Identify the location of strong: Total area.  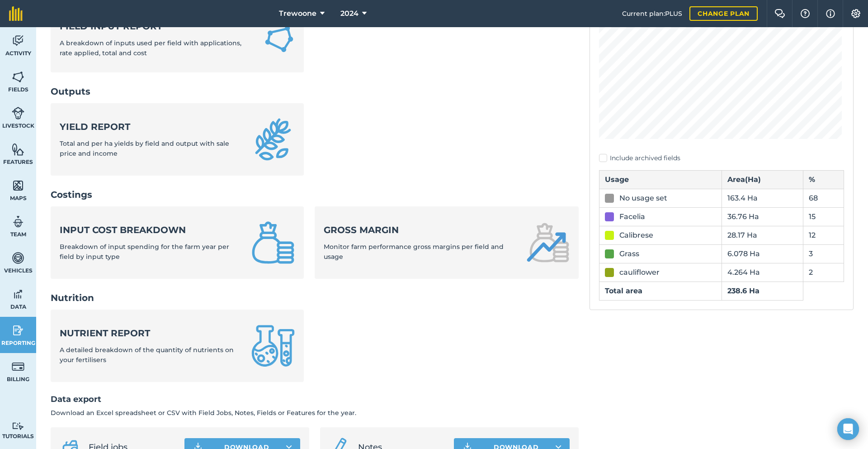
(623, 291).